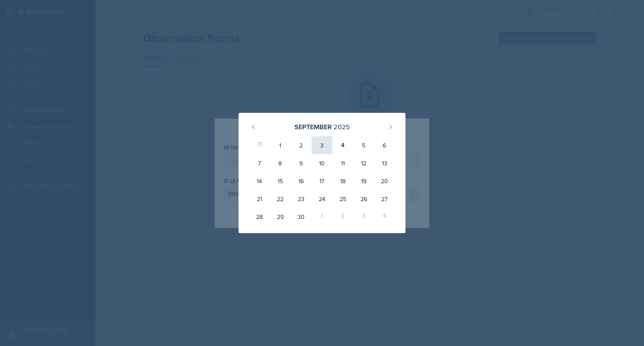 This screenshot has width=644, height=346. What do you see at coordinates (280, 163) in the screenshot?
I see `div: 8` at bounding box center [280, 163].